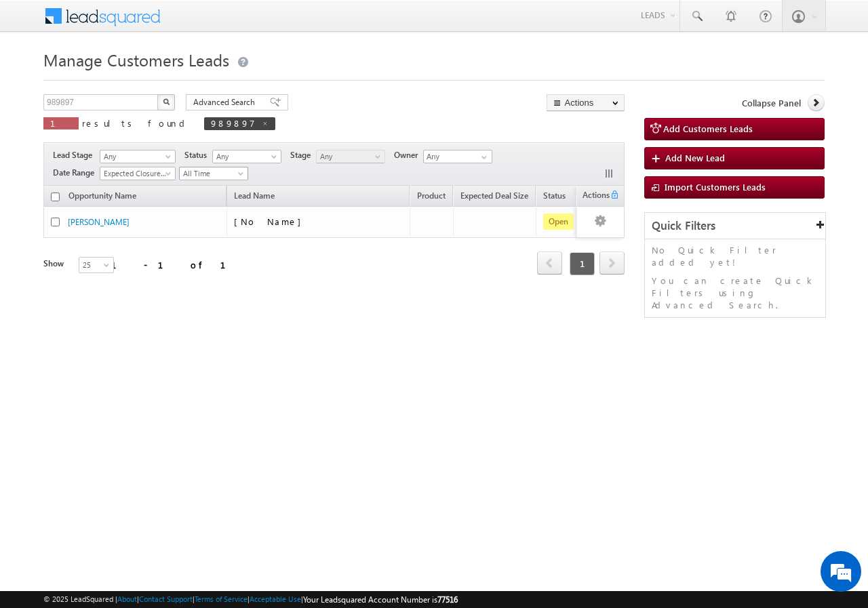 This screenshot has height=608, width=868. I want to click on span: Lead Name, so click(254, 197).